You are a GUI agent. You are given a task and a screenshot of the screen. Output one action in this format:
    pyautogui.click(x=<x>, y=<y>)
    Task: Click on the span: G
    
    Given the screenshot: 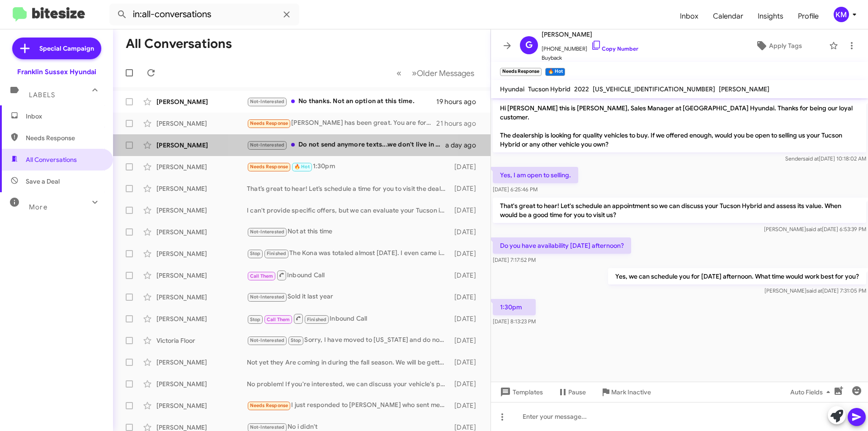 What is the action you would take?
    pyautogui.click(x=529, y=45)
    